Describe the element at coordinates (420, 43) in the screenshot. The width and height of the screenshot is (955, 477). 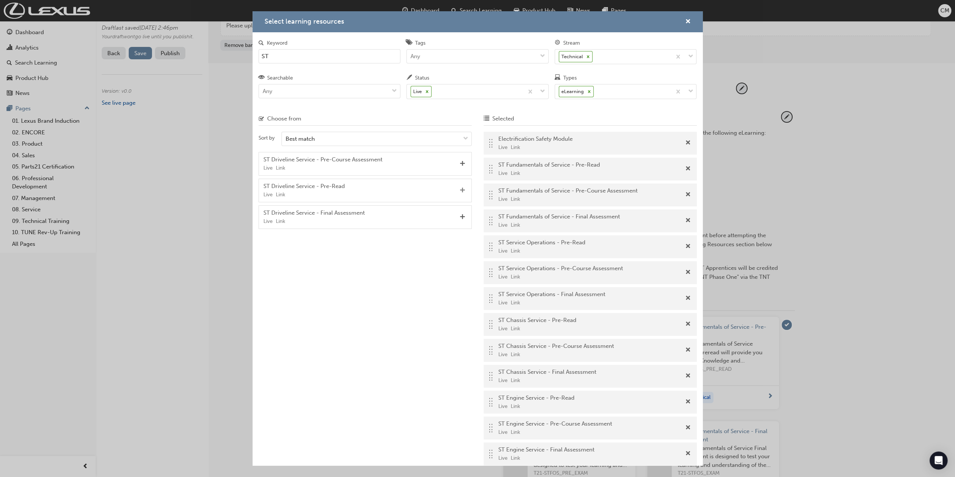
I see `div: Tags` at that location.